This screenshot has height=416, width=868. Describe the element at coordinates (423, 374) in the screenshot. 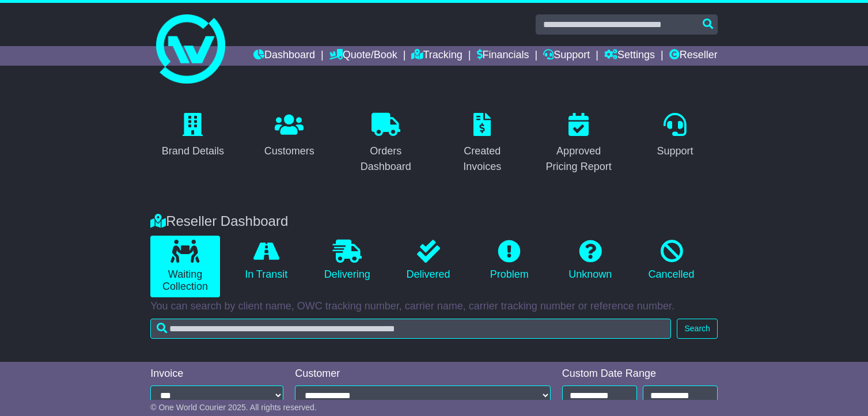

I see `div: Customer` at that location.